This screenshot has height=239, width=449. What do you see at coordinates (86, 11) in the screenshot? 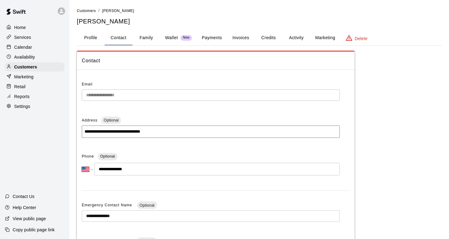
I see `span: Customers` at bounding box center [86, 11].